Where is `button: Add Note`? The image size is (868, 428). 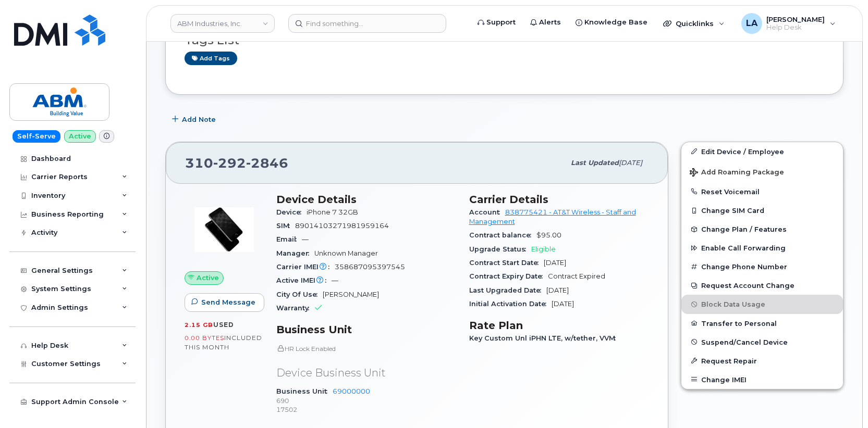
button: Add Note is located at coordinates (195, 120).